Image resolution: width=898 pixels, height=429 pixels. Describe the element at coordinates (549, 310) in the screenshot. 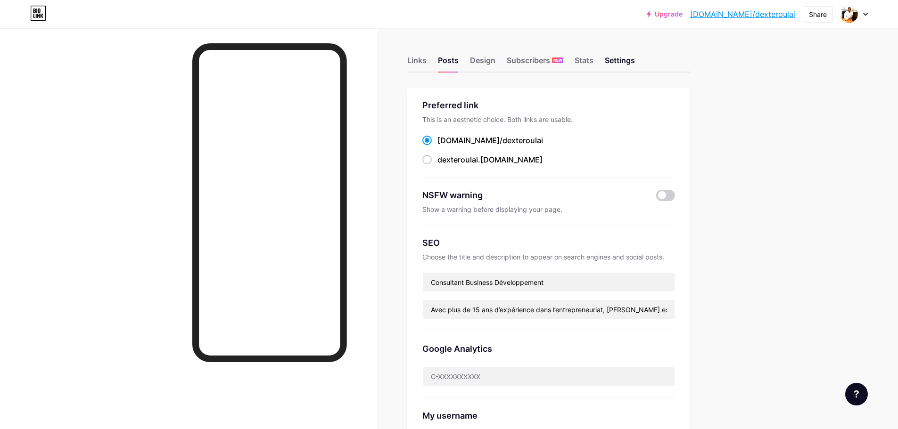

I see `input: Description (max 160 chars)` at that location.